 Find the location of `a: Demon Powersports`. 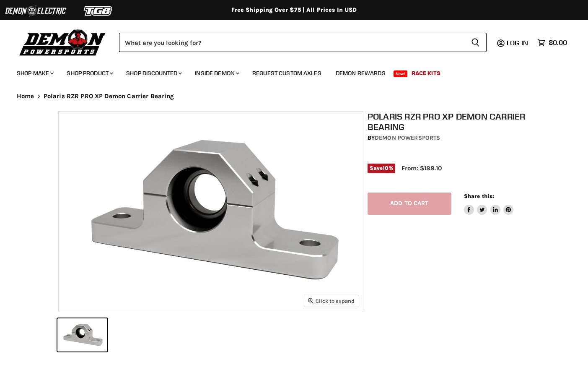

a: Demon Powersports is located at coordinates (407, 137).